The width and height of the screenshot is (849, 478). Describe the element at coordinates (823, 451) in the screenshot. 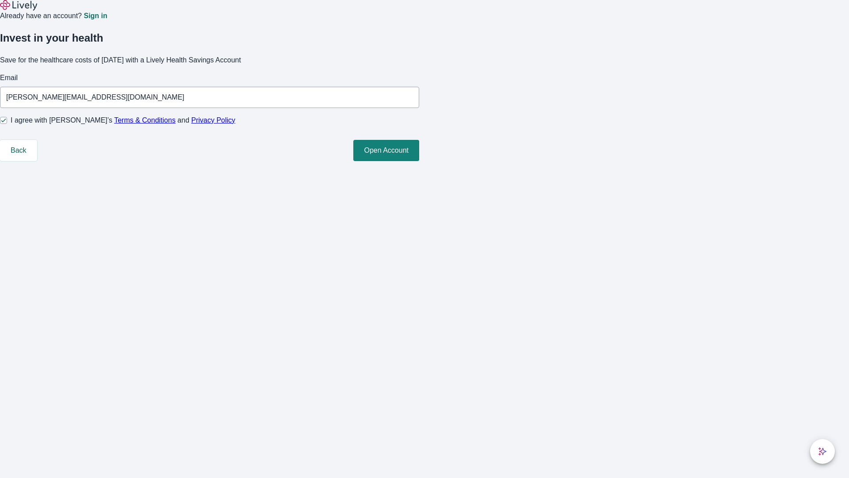

I see `svg: Lively AI Assistant` at that location.